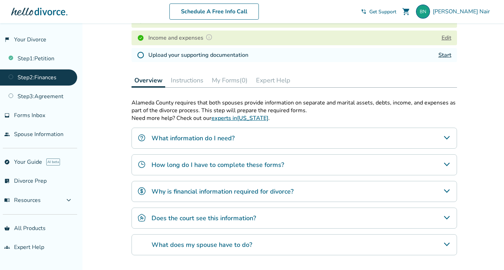  Describe the element at coordinates (141, 55) in the screenshot. I see `img: Not Started` at that location.